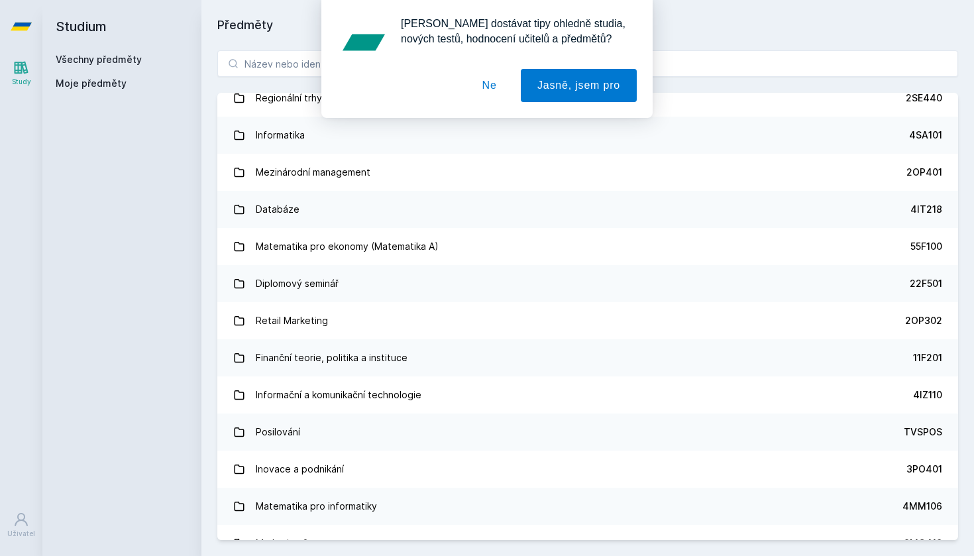  I want to click on a: Matematika pro informatiky 4MM106, so click(587, 506).